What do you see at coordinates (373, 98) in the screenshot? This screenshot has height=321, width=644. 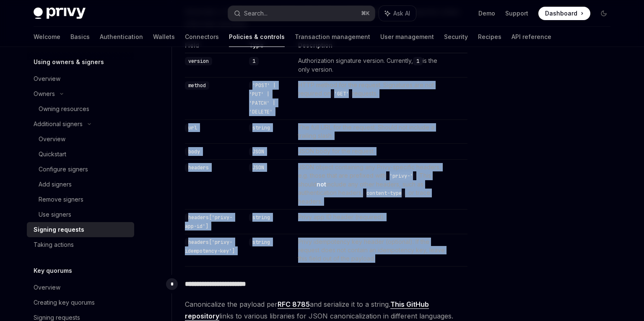 I see `td: HTTP method for the request. Signatures are not required on requests.` at bounding box center [373, 98].